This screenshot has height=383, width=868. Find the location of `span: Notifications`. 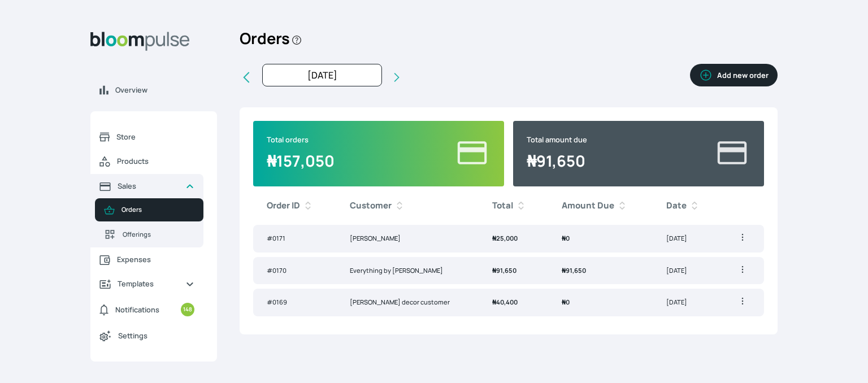

span: Notifications is located at coordinates (137, 309).